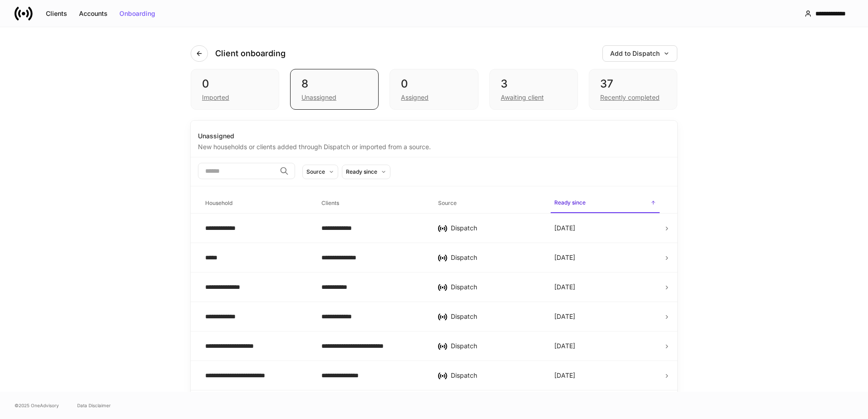  What do you see at coordinates (137, 13) in the screenshot?
I see `button: Onboarding` at bounding box center [137, 13].